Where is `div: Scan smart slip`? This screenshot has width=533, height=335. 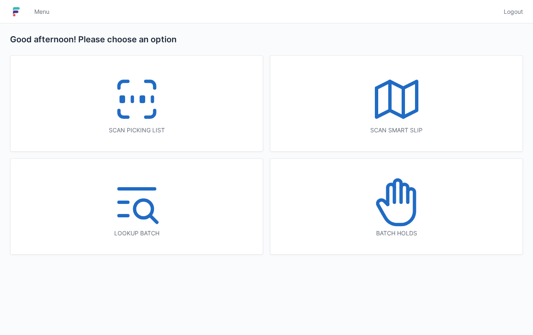 div: Scan smart slip is located at coordinates (396, 130).